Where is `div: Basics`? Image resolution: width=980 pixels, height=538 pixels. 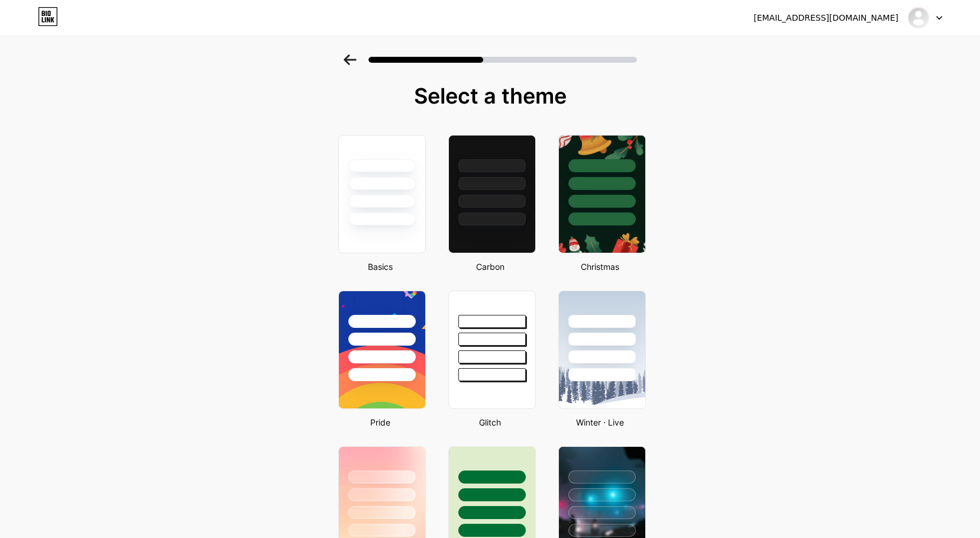 div: Basics is located at coordinates (381, 266).